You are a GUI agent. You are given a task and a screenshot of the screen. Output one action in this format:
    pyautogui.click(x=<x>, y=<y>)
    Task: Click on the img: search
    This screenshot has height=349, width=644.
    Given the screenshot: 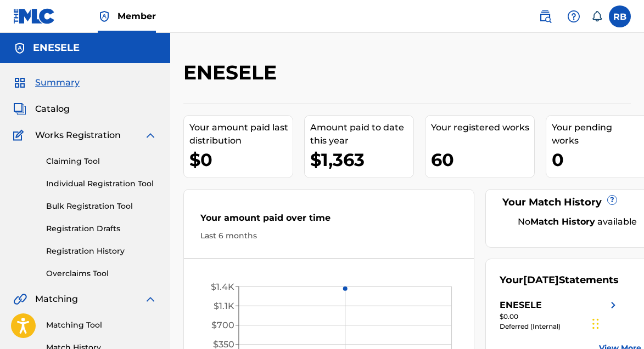 What is the action you would take?
    pyautogui.click(x=545, y=16)
    